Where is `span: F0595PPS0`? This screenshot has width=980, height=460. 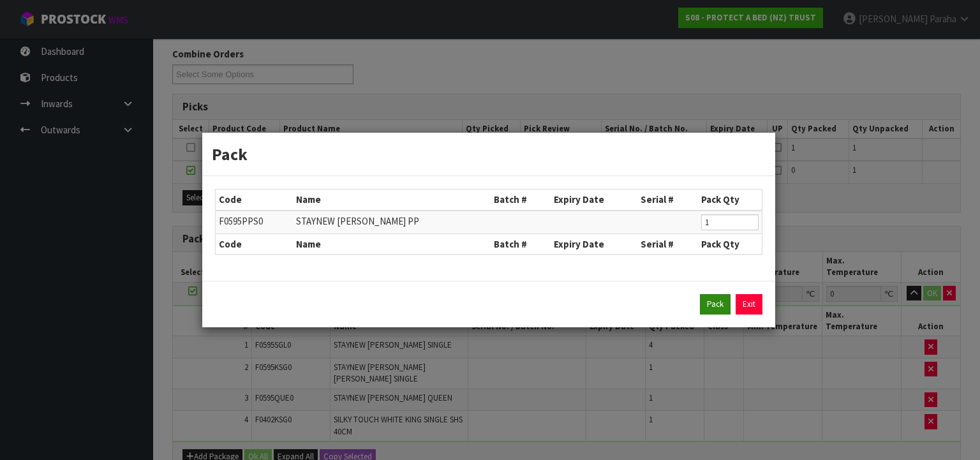
span: F0595PPS0 is located at coordinates (240, 221).